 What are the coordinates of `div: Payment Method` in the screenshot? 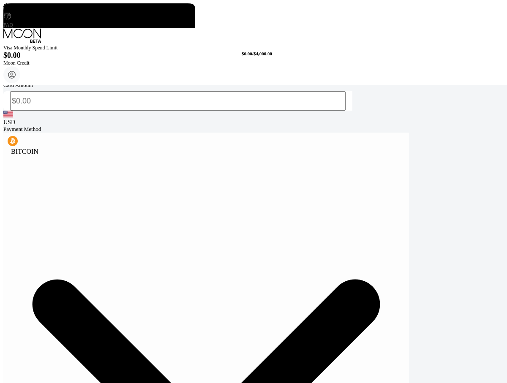 It's located at (206, 129).